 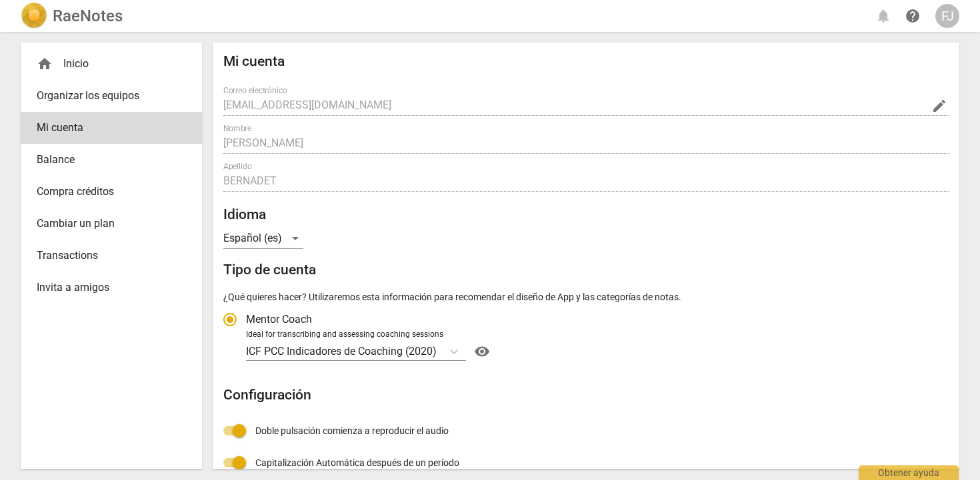 I want to click on label: Nombre, so click(x=237, y=129).